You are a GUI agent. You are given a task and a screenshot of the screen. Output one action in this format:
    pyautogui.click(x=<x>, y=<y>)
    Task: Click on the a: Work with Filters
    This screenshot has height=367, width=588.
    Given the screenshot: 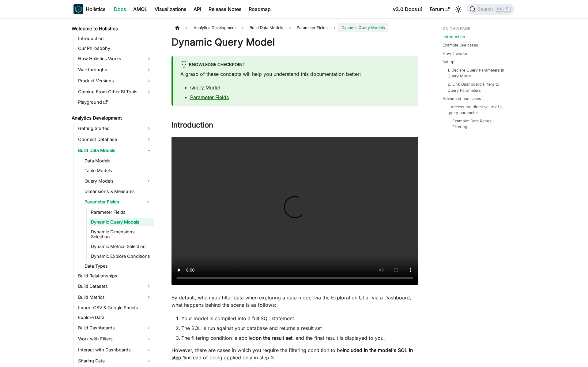 What is the action you would take?
    pyautogui.click(x=115, y=339)
    